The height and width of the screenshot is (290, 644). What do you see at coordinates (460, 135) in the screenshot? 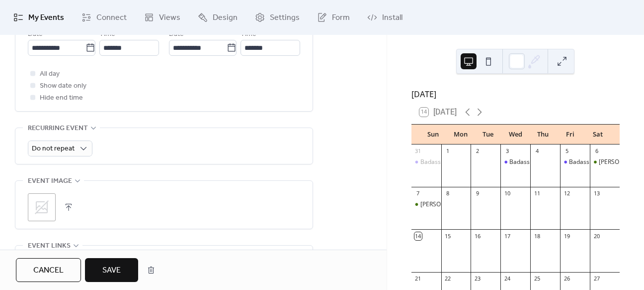
I see `div: Mon` at bounding box center [460, 135].